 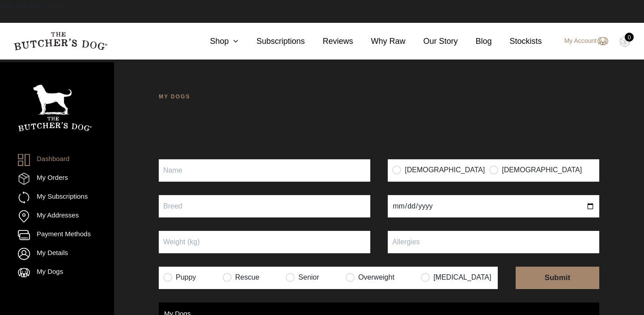 What do you see at coordinates (265, 170) in the screenshot?
I see `input: Name` at bounding box center [265, 170].